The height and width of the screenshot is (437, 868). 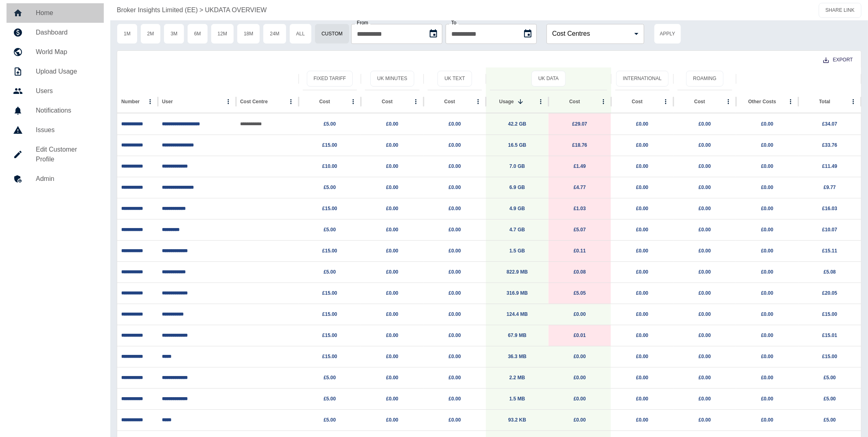 What do you see at coordinates (549, 78) in the screenshot?
I see `button: UK Data` at bounding box center [549, 78].